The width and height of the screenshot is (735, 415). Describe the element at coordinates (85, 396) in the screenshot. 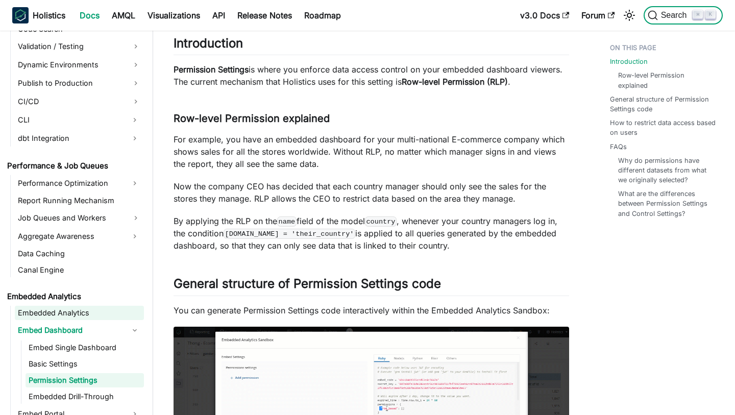

I see `a: Embedded Drill-Through` at that location.